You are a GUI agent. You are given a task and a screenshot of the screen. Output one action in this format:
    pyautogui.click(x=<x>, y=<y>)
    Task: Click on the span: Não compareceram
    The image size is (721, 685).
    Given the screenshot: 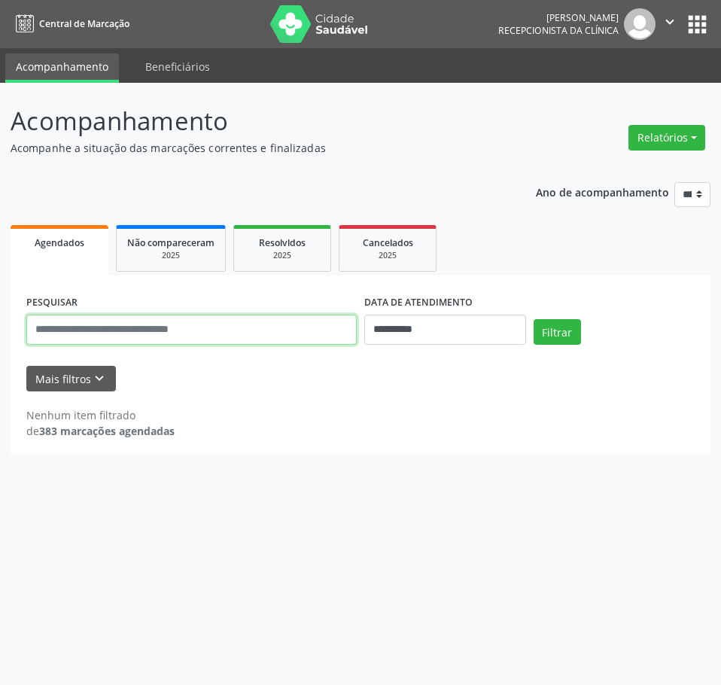 What is the action you would take?
    pyautogui.click(x=171, y=242)
    